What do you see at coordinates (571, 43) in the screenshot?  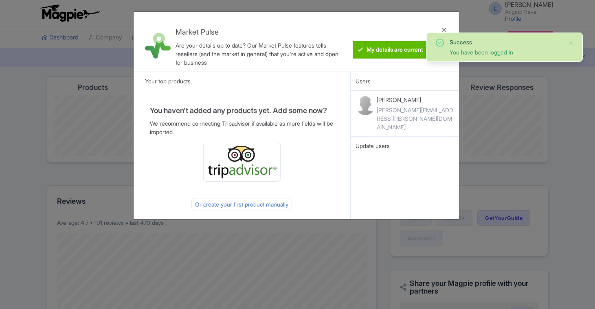 I see `button: Close` at bounding box center [571, 43].